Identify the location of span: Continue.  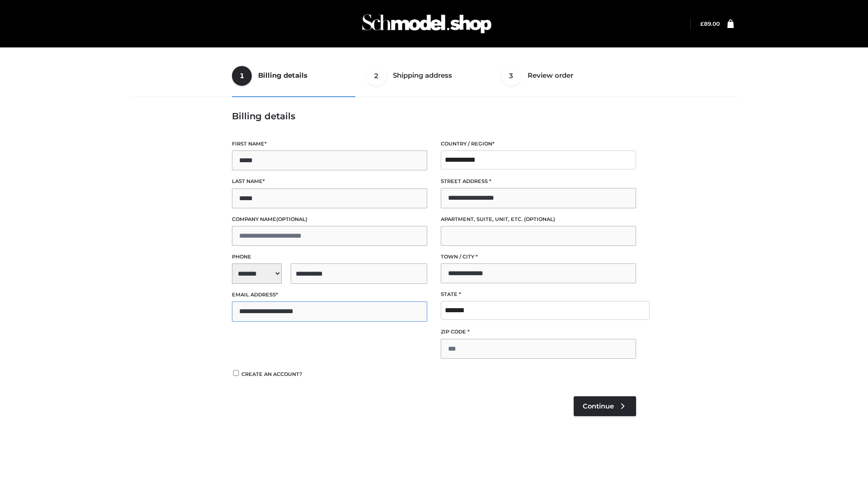
(598, 406).